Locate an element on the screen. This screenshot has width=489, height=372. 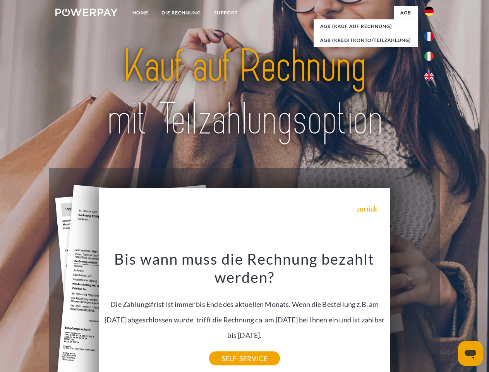
img: en is located at coordinates (429, 76).